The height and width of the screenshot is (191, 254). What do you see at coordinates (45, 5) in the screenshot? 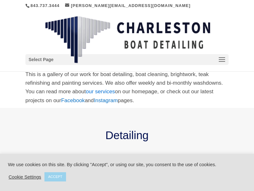
I see `a: 843.737.3444` at bounding box center [45, 5].